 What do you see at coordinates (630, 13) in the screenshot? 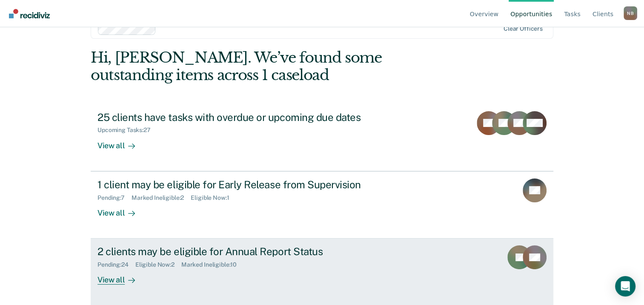
I see `button: Profile dropdown button` at bounding box center [630, 13].